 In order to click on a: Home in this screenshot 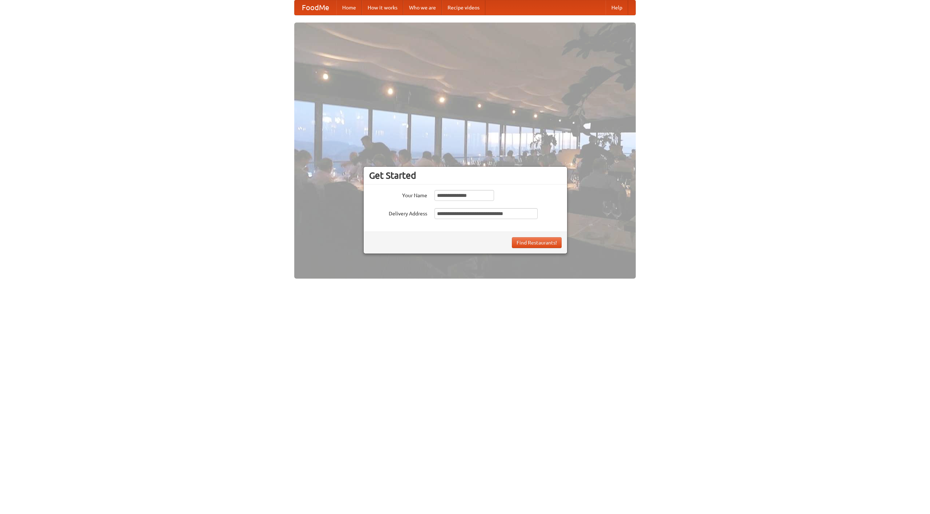, I will do `click(349, 8)`.